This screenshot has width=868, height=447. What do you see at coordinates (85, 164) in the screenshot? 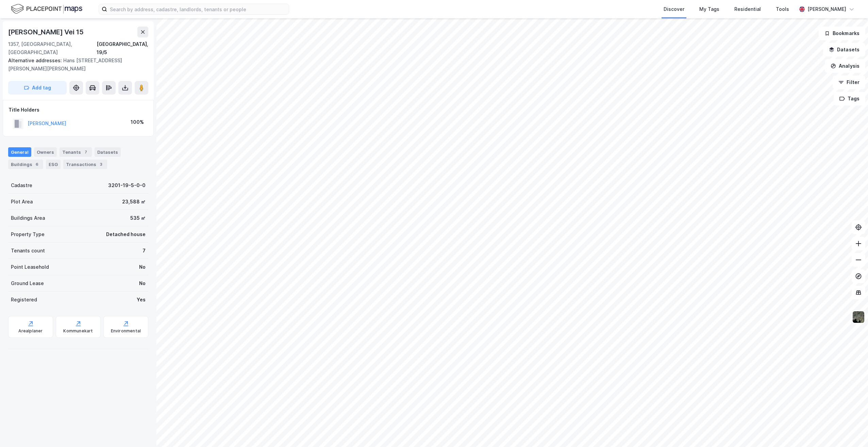
I see `div: Transactions` at bounding box center [85, 164].